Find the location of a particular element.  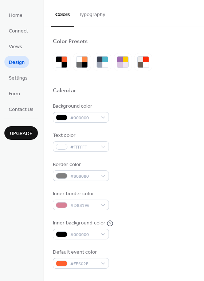

a: Form is located at coordinates (14, 93).